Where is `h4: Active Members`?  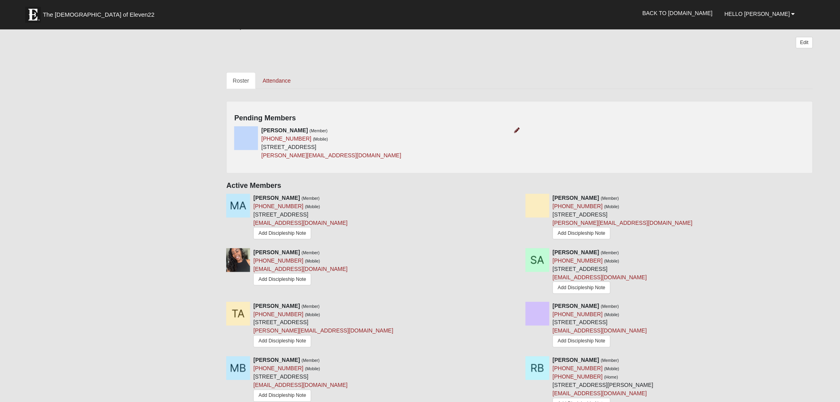
h4: Active Members is located at coordinates (520, 186).